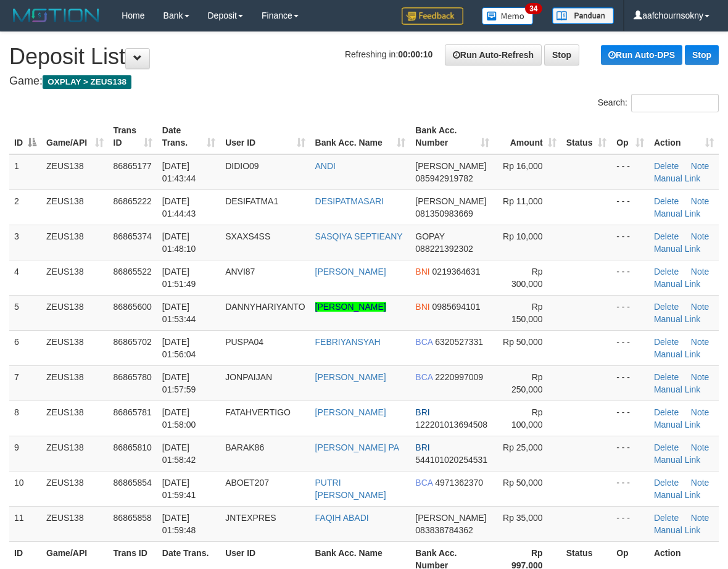  Describe the element at coordinates (132, 448) in the screenshot. I see `span: 86865810` at that location.